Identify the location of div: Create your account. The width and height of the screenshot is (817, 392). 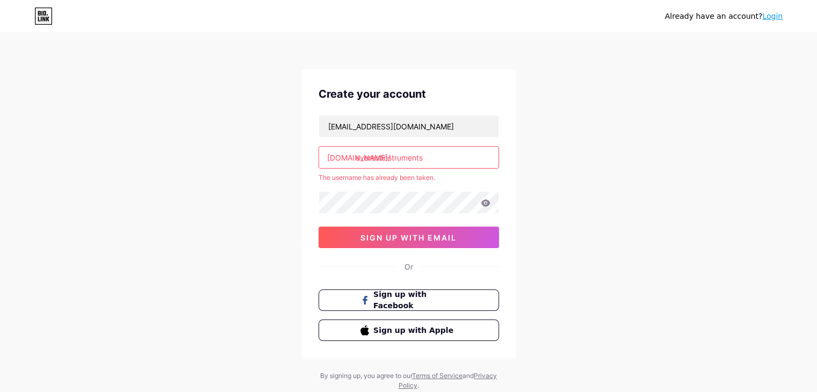
(409, 94).